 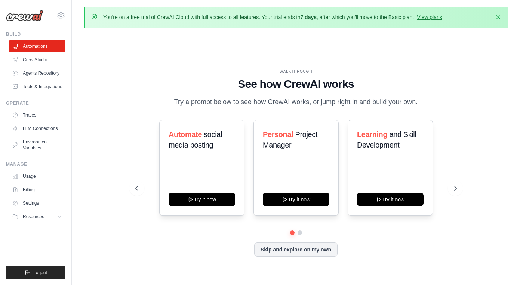 What do you see at coordinates (37, 87) in the screenshot?
I see `a: Tools & Integrations` at bounding box center [37, 87].